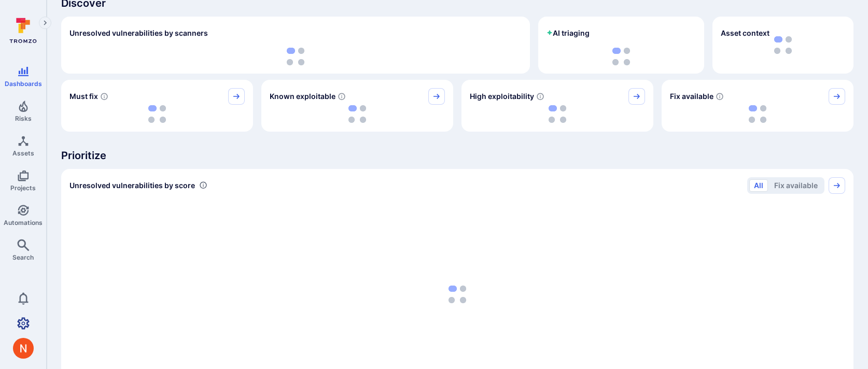 Image resolution: width=868 pixels, height=369 pixels. What do you see at coordinates (758, 186) in the screenshot?
I see `button: All` at bounding box center [758, 186].